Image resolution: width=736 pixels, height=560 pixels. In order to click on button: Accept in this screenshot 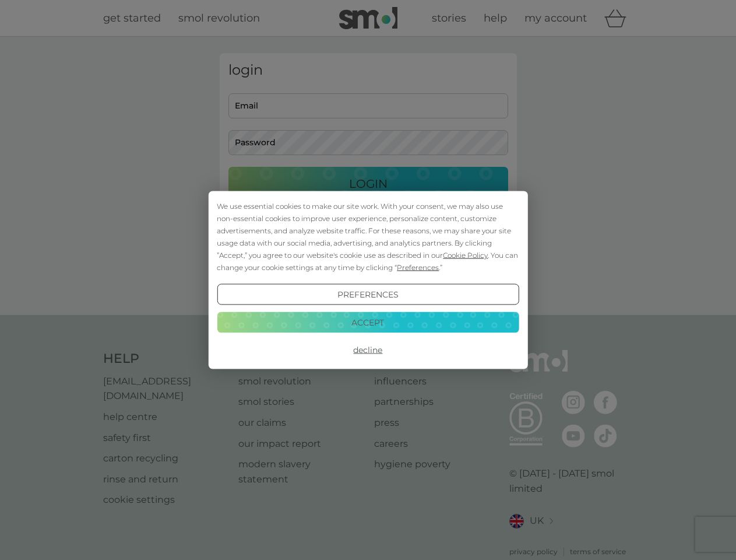, I will do `click(368, 322)`.